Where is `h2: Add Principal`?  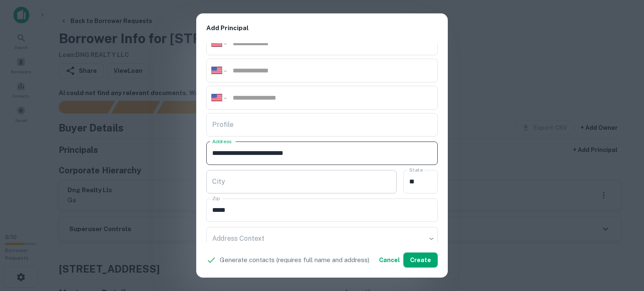
h2: Add Principal is located at coordinates (322, 28).